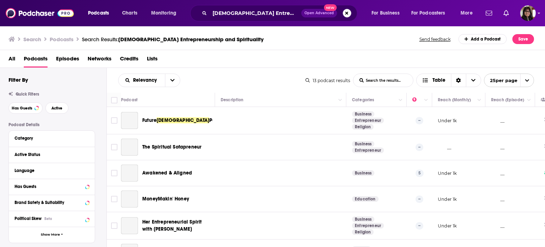 The height and width of the screenshot is (247, 545). What do you see at coordinates (67, 60) in the screenshot?
I see `a: Episodes` at bounding box center [67, 60].